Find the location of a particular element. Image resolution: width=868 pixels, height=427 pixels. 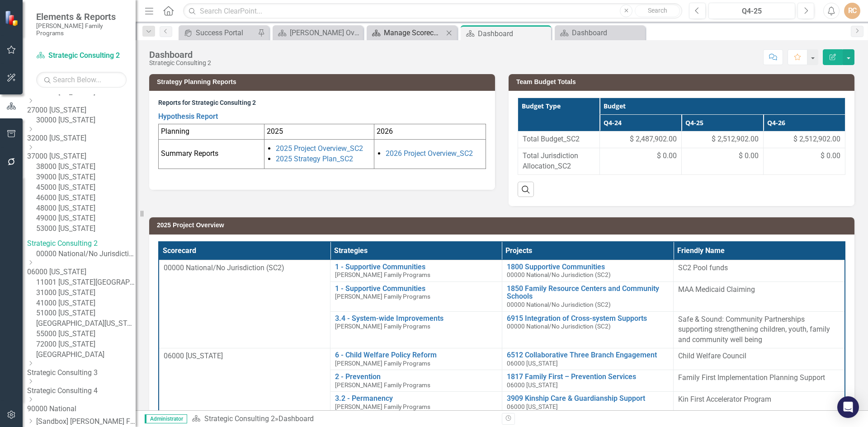

td: Planning is located at coordinates (212, 132).